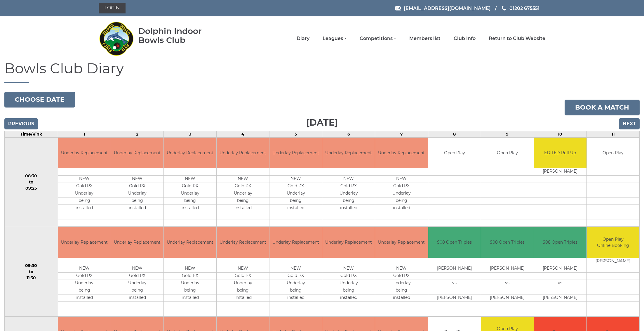  Describe the element at coordinates (602, 108) in the screenshot. I see `a: Book a match` at that location.